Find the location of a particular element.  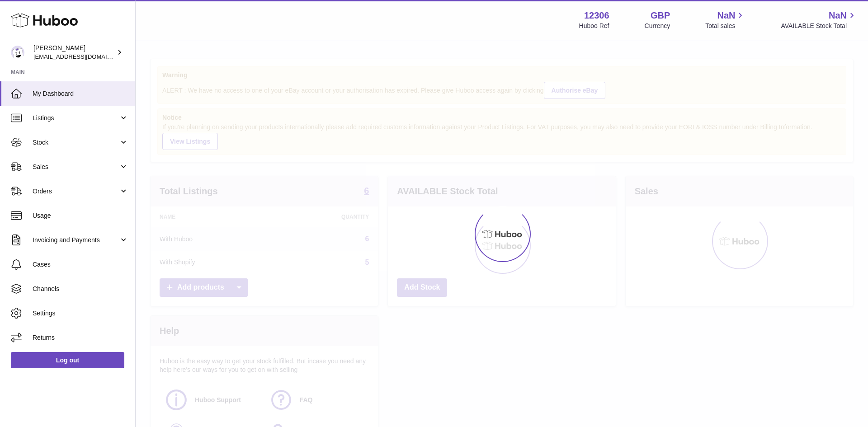

a: Log out is located at coordinates (68, 360).